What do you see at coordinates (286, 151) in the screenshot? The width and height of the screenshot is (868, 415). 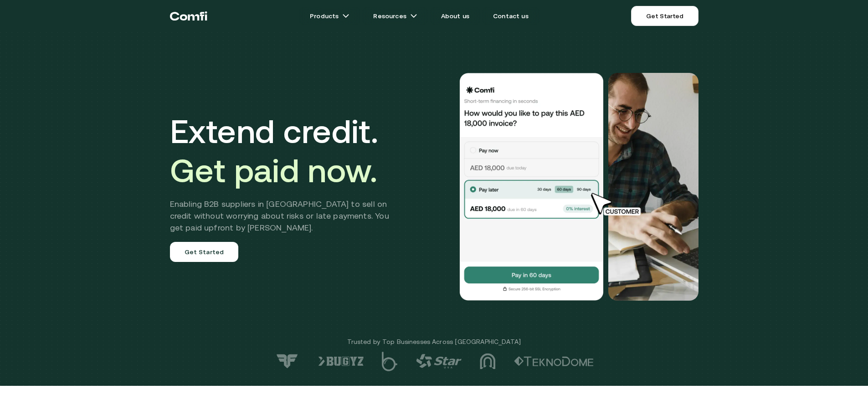 I see `h1: Extend credit.` at bounding box center [286, 151].